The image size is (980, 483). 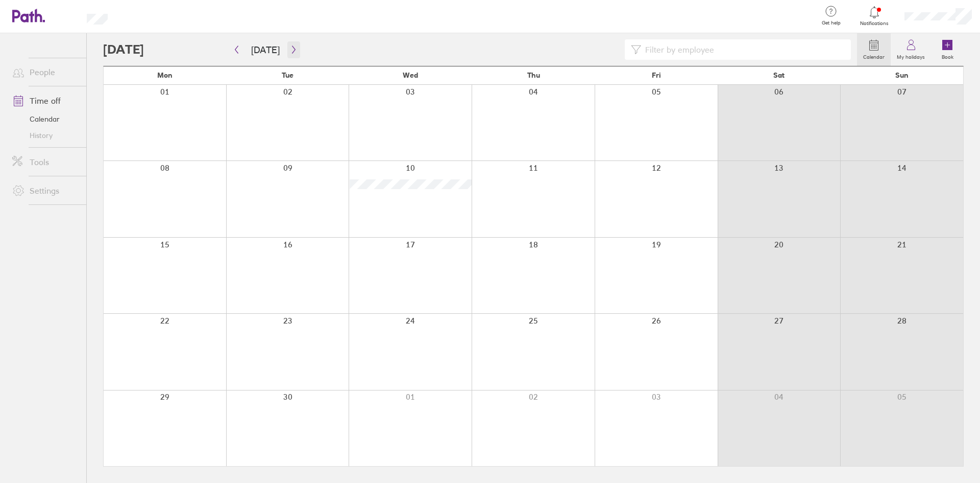 What do you see at coordinates (874, 56) in the screenshot?
I see `label: Calendar` at bounding box center [874, 56].